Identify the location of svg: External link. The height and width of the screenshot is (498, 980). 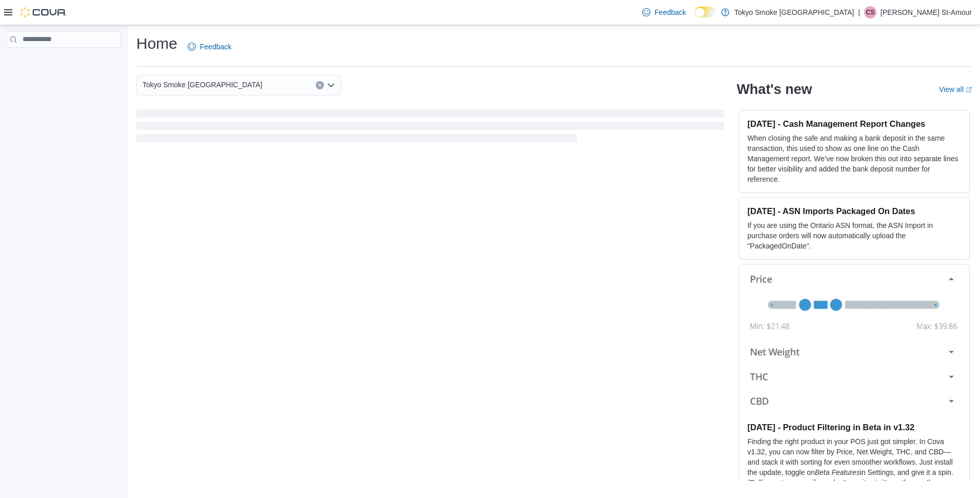
(969, 90).